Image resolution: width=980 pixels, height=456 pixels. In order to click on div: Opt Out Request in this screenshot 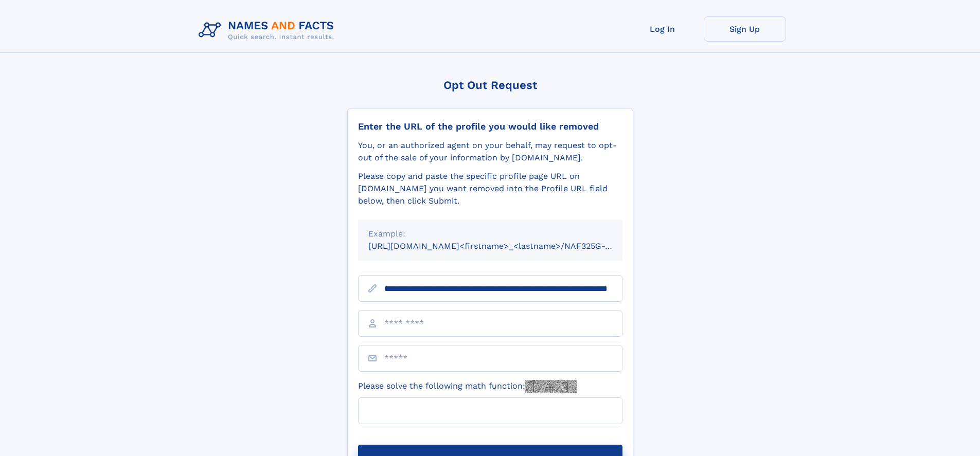, I will do `click(490, 85)`.